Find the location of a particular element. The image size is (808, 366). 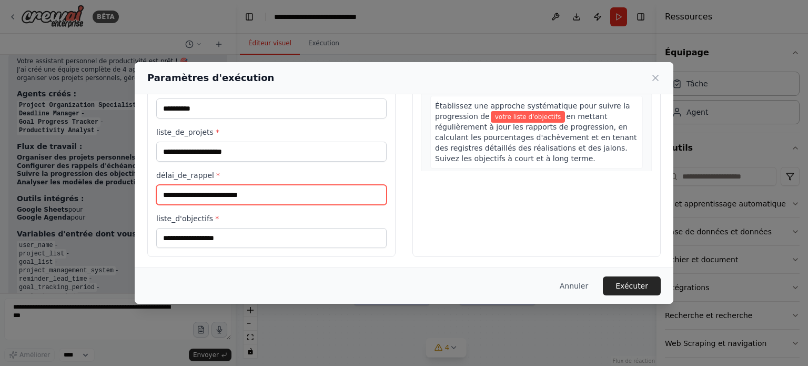

font: en mettant régulièrement à jour les rapports de progression, en calculant les pourcentages d'achè... is located at coordinates (535, 137).